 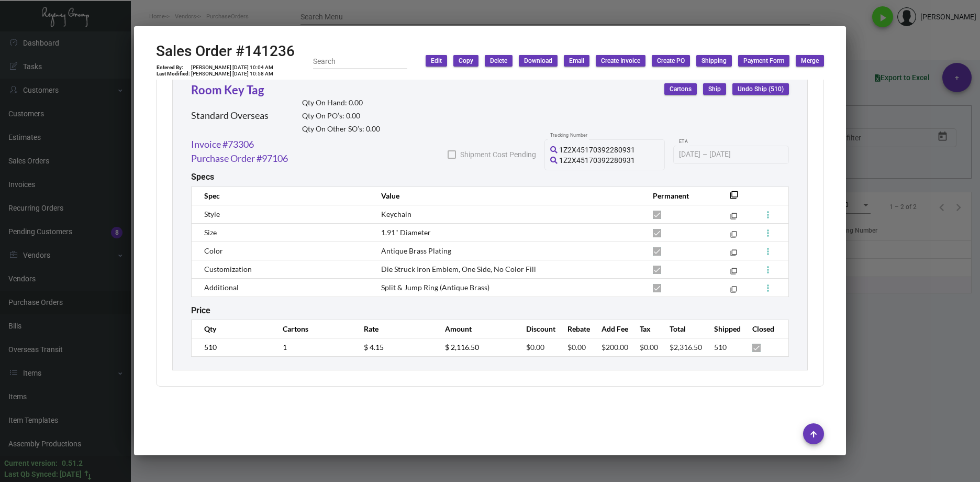 What do you see at coordinates (435, 287) in the screenshot?
I see `span: Split & Jump Ring (Antique Brass)` at bounding box center [435, 287].